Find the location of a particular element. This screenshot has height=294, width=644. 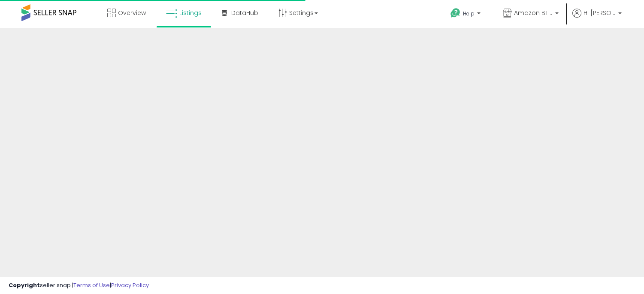

span: DataHub is located at coordinates (244, 13).